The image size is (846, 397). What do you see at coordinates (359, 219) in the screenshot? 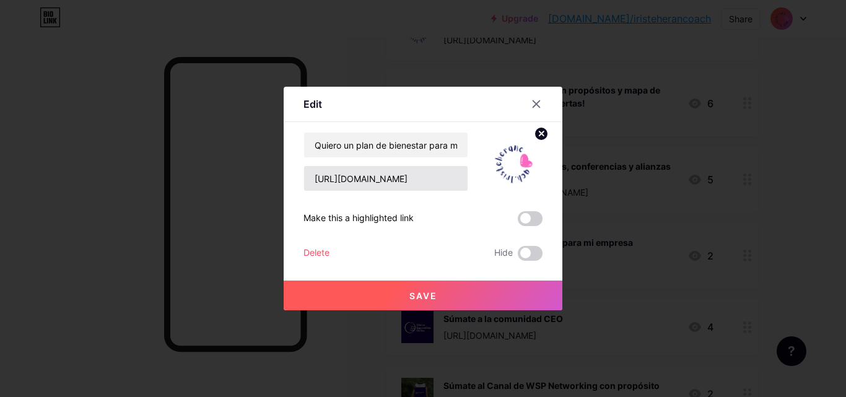
I see `div: Make this a highlighted link` at bounding box center [359, 219].